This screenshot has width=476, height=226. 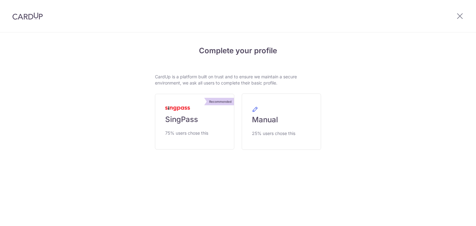 I want to click on span: SingPass, so click(x=182, y=120).